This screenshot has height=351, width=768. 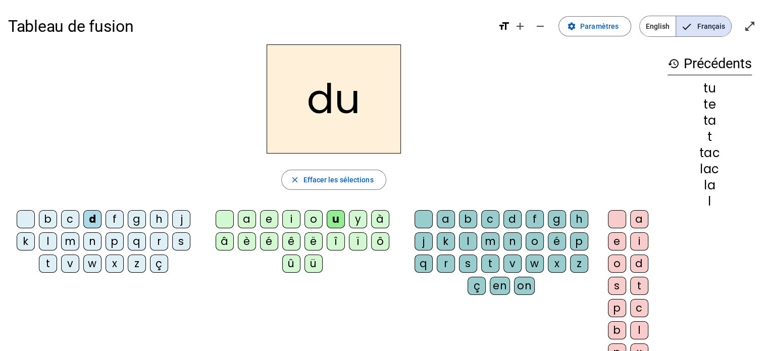 What do you see at coordinates (658, 26) in the screenshot?
I see `span: English` at bounding box center [658, 26].